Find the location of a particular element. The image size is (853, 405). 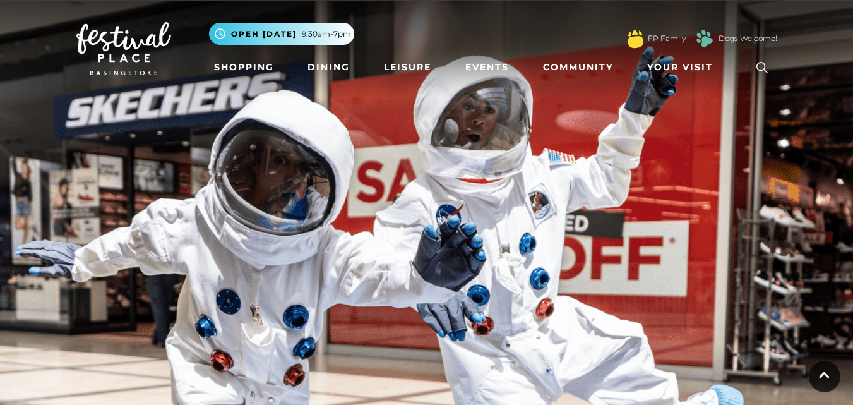

a: Events is located at coordinates (487, 67).